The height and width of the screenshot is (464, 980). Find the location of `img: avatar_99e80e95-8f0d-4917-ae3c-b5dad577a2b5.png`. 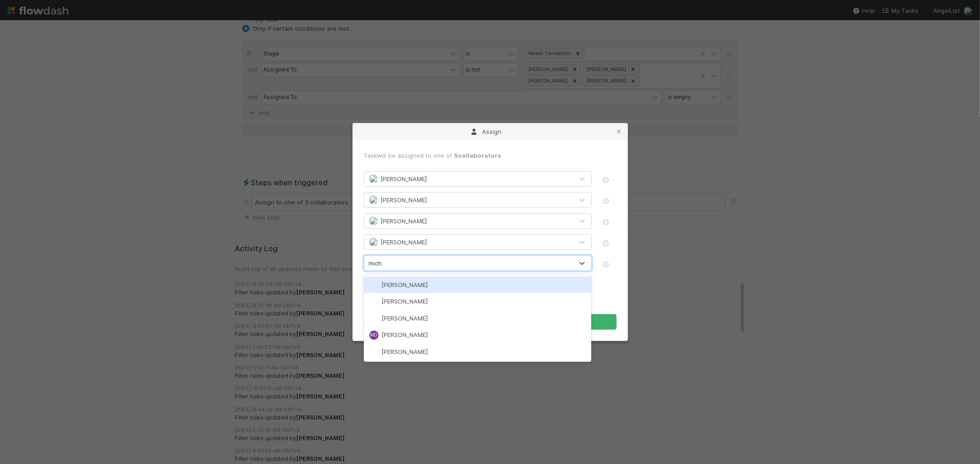

img: avatar_99e80e95-8f0d-4917-ae3c-b5dad577a2b5.png is located at coordinates (373, 179).